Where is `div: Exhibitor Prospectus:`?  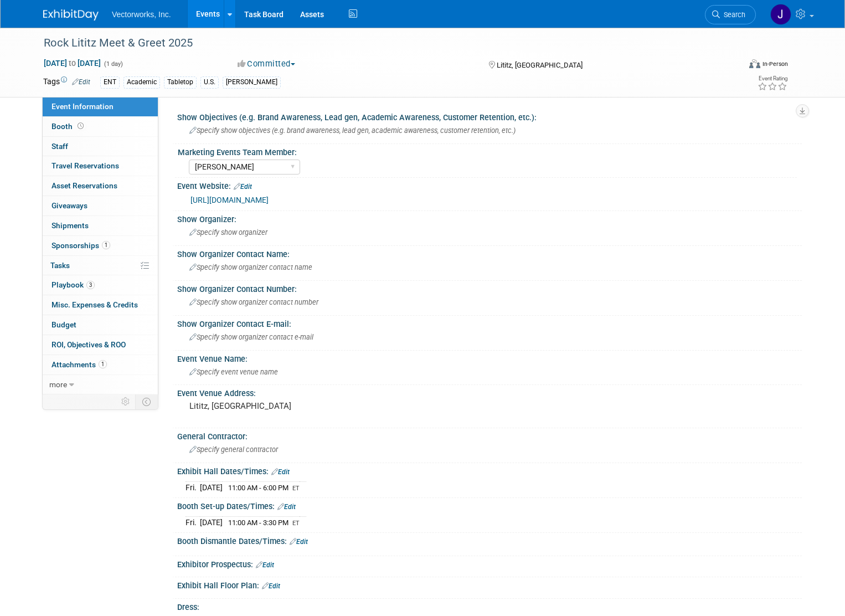 div: Exhibitor Prospectus: is located at coordinates (489, 564).